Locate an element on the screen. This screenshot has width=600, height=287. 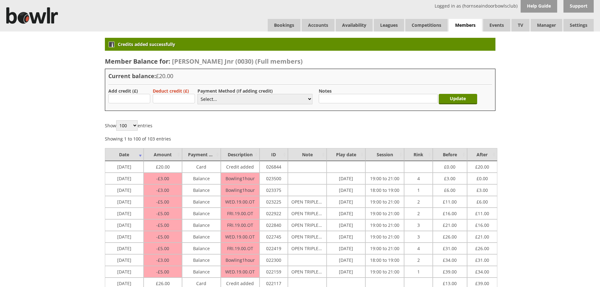
td: Card is located at coordinates (201, 167).